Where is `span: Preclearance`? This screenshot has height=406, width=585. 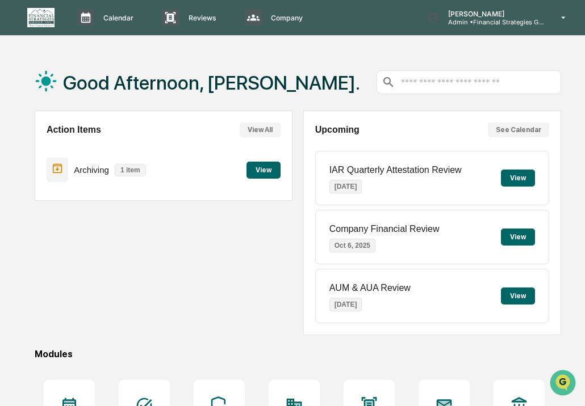 span: Preclearance is located at coordinates (48, 149).